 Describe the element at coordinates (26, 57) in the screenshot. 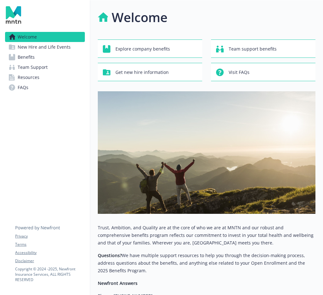

I see `span: Benefits` at that location.